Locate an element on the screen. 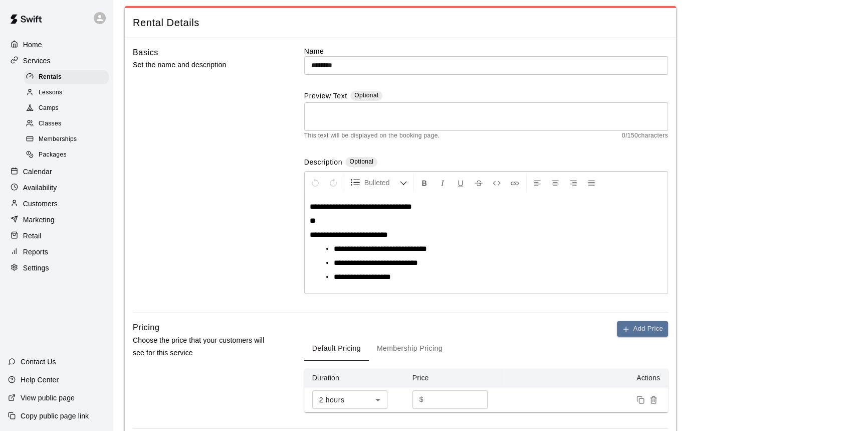 The image size is (868, 431). h6: Basics is located at coordinates (145, 53).